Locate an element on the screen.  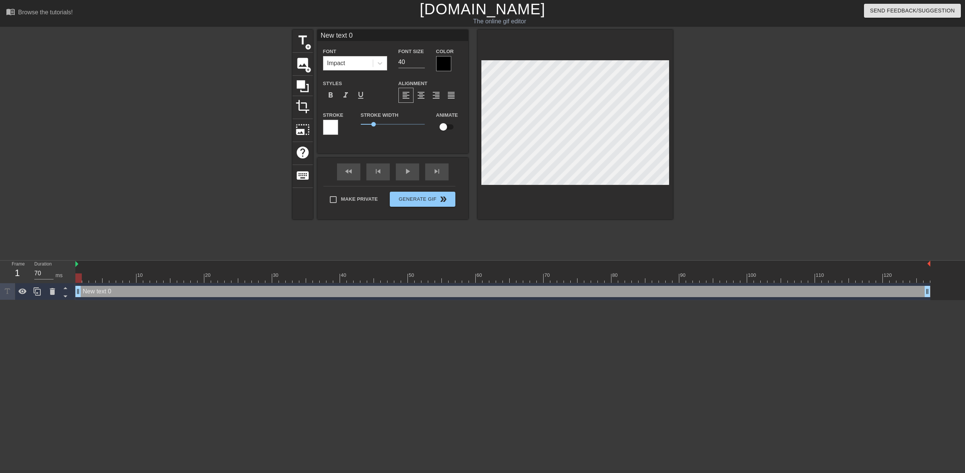
div: 20 is located at coordinates (208, 276).